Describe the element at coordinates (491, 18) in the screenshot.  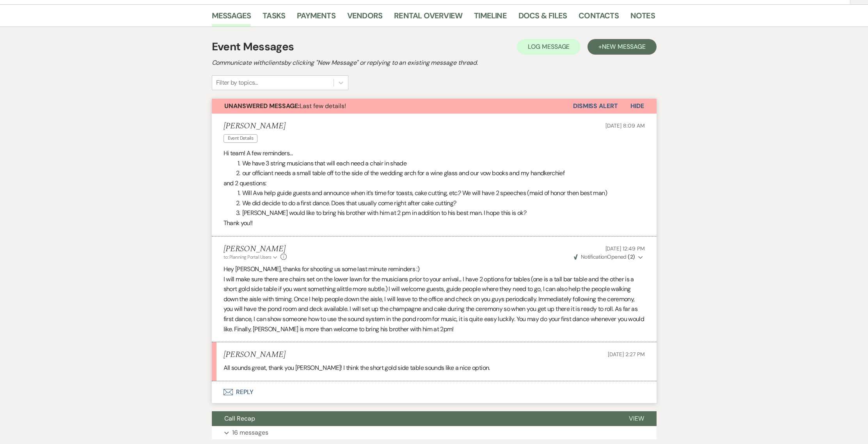
I see `a: Timeline` at that location.